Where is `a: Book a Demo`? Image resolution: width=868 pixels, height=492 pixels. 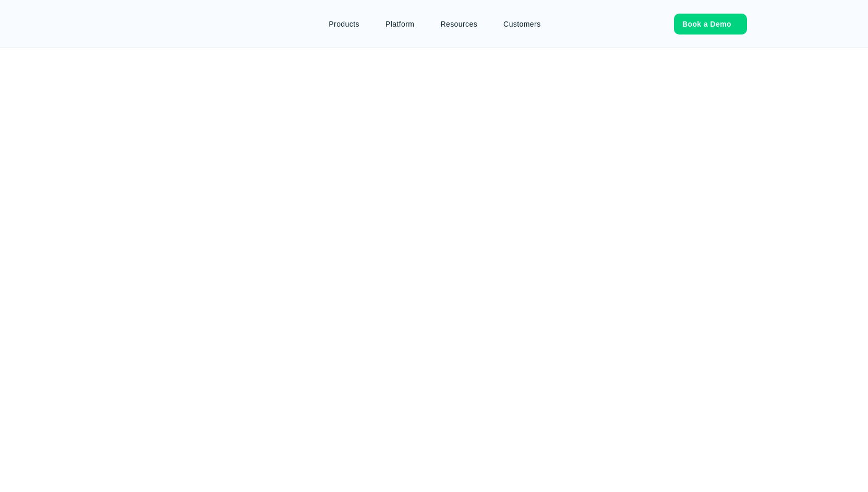 a: Book a Demo is located at coordinates (712, 24).